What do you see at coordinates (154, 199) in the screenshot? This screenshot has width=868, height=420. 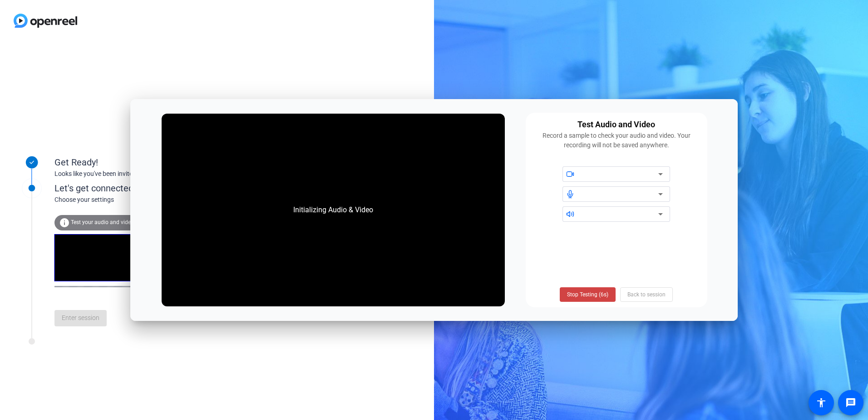 I see `div: Choose your settings` at bounding box center [154, 199].